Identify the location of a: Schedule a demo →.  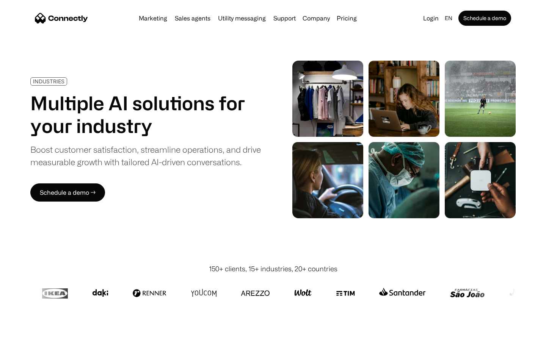
(67, 193).